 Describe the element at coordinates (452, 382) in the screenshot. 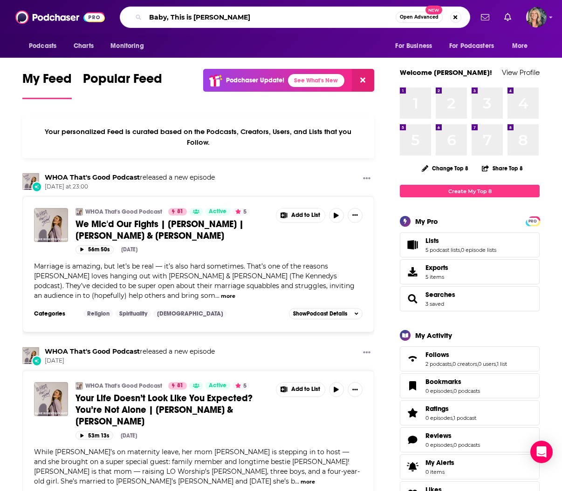

I see `a: Bookmarks` at that location.